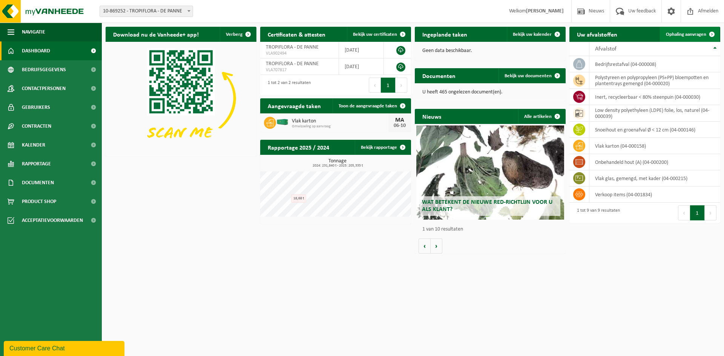 This screenshot has height=356, width=724. Describe the element at coordinates (34, 145) in the screenshot. I see `span: Kalender` at that location.